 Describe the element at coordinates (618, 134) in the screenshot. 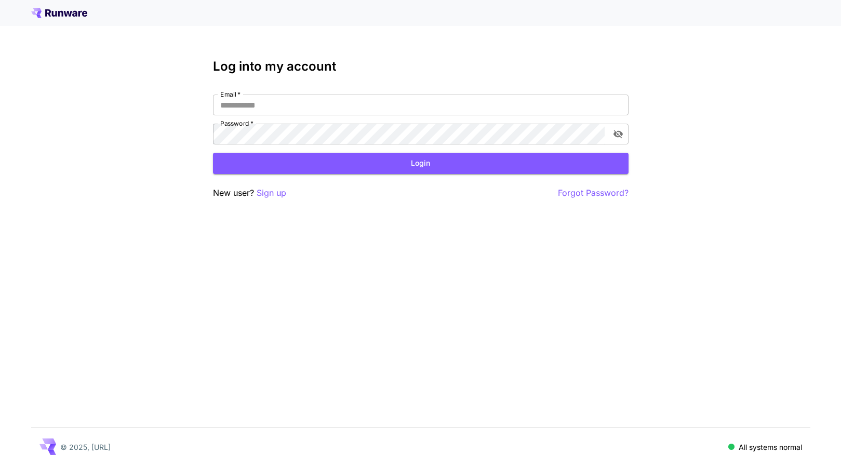

I see `button: toggle password visibility` at that location.